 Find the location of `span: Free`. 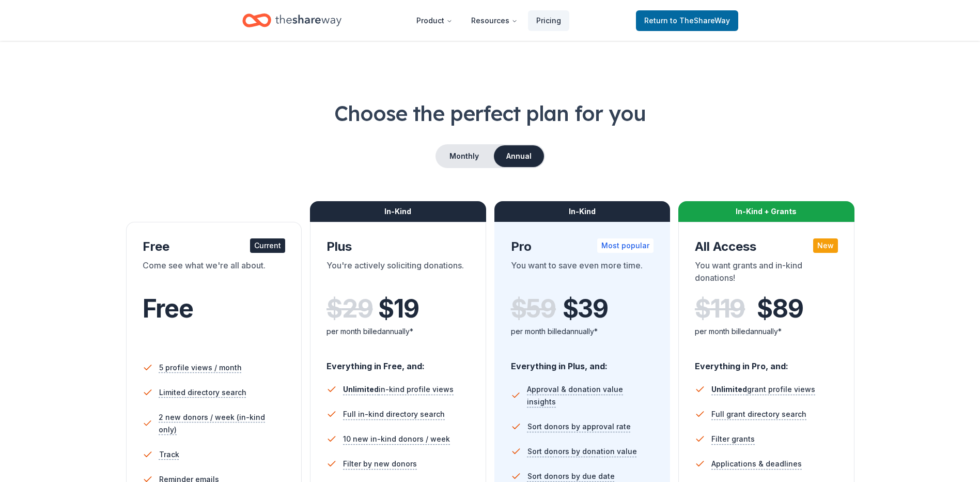

span: Free is located at coordinates (168, 308).